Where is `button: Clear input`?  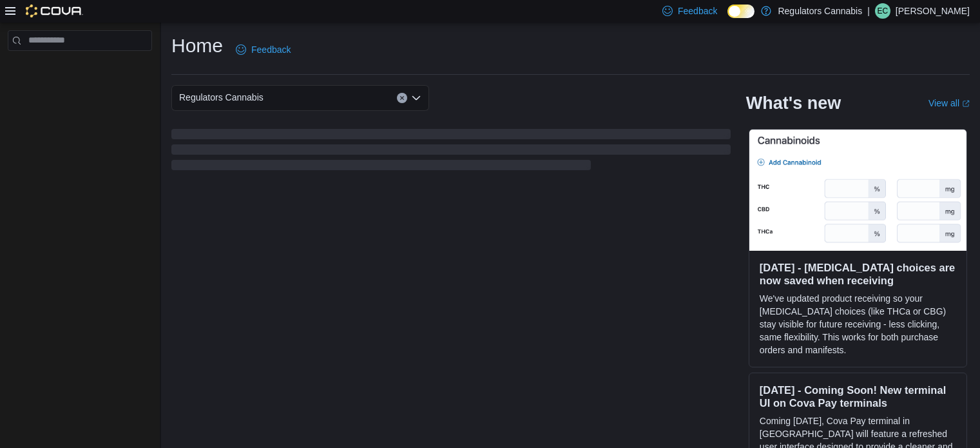 button: Clear input is located at coordinates (402, 98).